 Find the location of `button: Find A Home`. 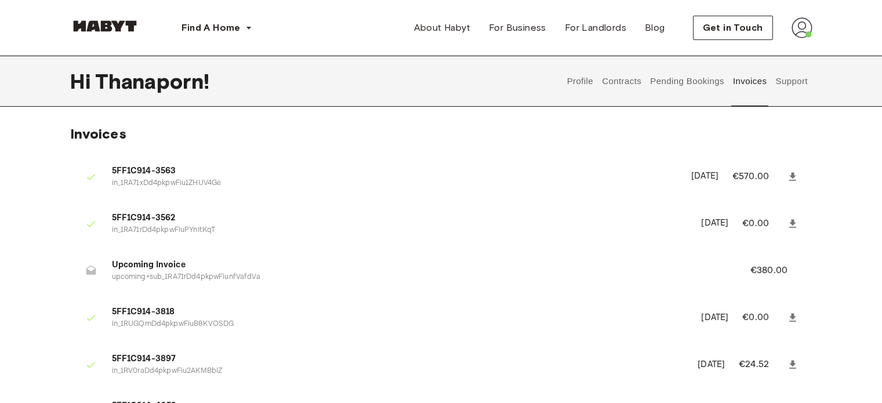

button: Find A Home is located at coordinates (217, 28).